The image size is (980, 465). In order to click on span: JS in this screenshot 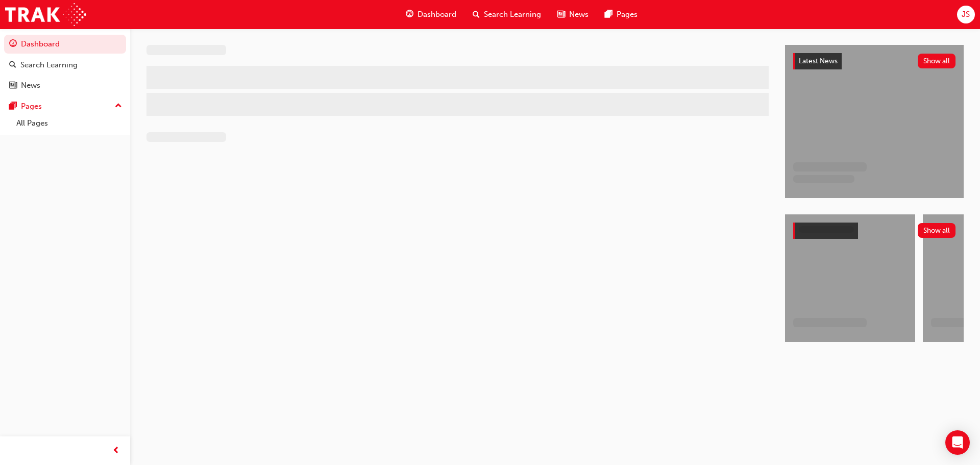, I will do `click(966, 14)`.